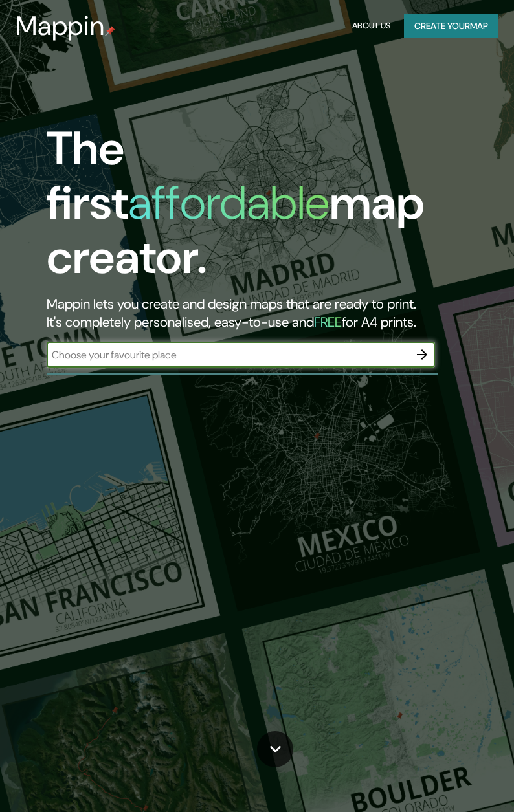 The image size is (514, 812). I want to click on h5: FREE, so click(328, 322).